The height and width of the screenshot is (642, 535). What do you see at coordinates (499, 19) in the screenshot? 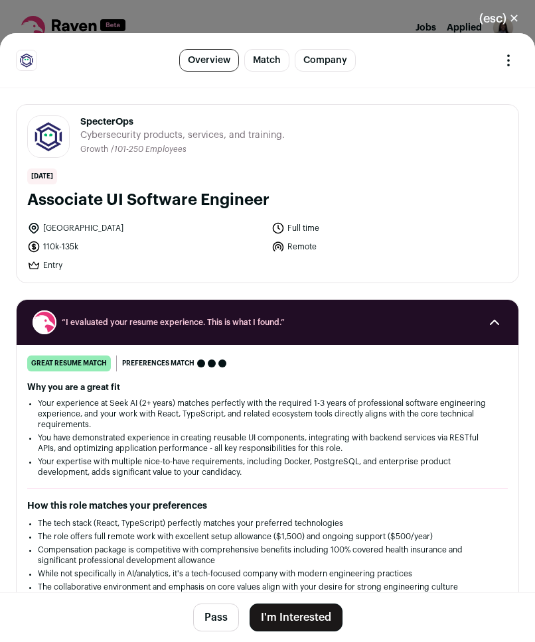
I see `button: Close modal` at bounding box center [499, 19].